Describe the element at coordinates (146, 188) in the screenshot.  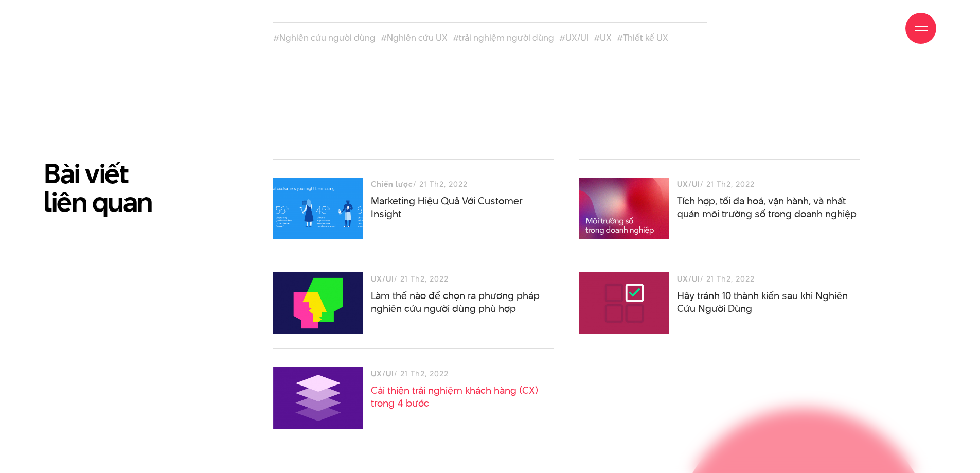
I see `h2: Bài viết liên quan` at that location.